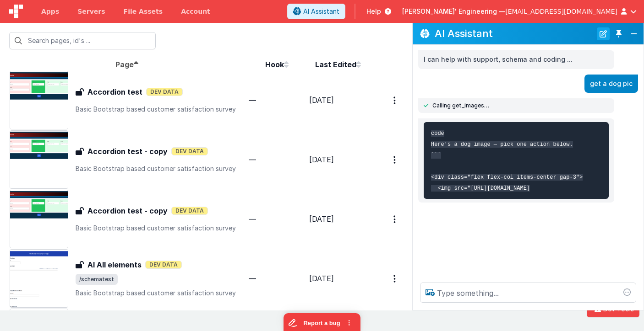 The width and height of the screenshot is (644, 331). I want to click on button: New Chat, so click(603, 34).